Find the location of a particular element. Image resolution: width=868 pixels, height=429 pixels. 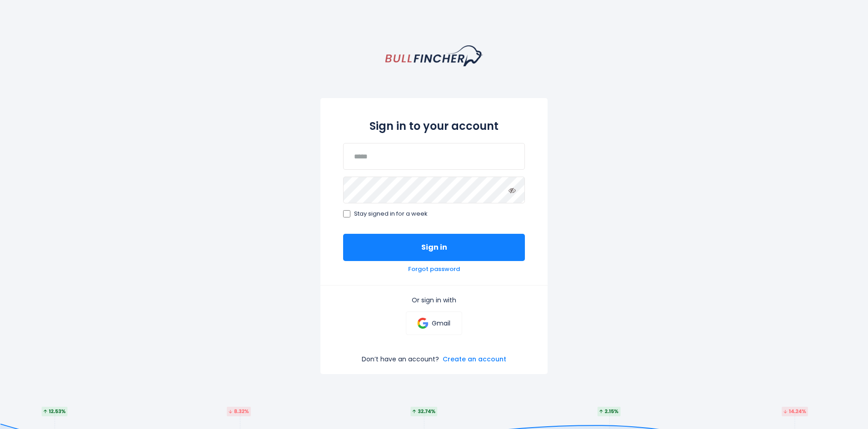

a: Create an account is located at coordinates (474, 359).